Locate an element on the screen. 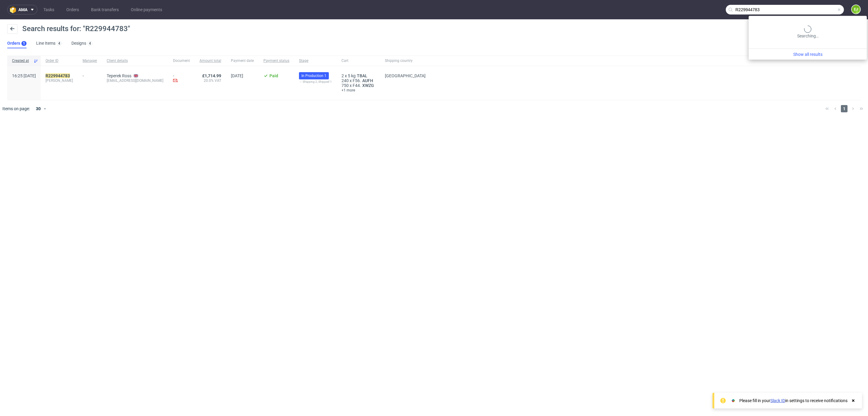  a: TBAL is located at coordinates (362, 75).